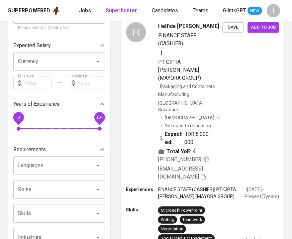 The width and height of the screenshot is (292, 239). I want to click on div: IDR 5.000.000, so click(185, 138).